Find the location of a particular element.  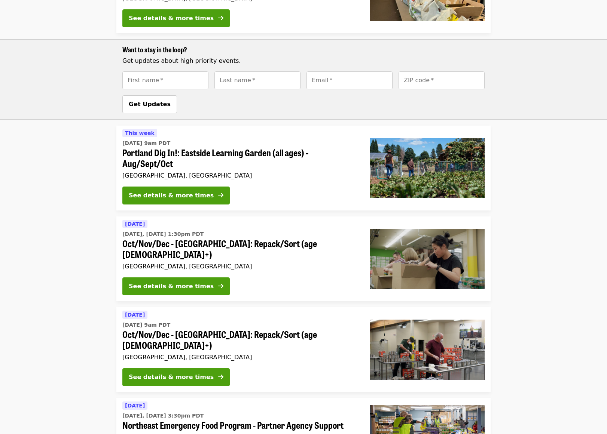

span: Northeast Emergency Food Program - Partner Agency Support is located at coordinates (240, 425).